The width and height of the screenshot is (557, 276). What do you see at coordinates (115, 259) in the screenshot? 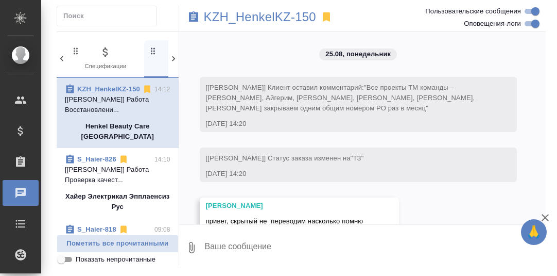
I see `span: Показать непрочитанные` at bounding box center [115, 259].